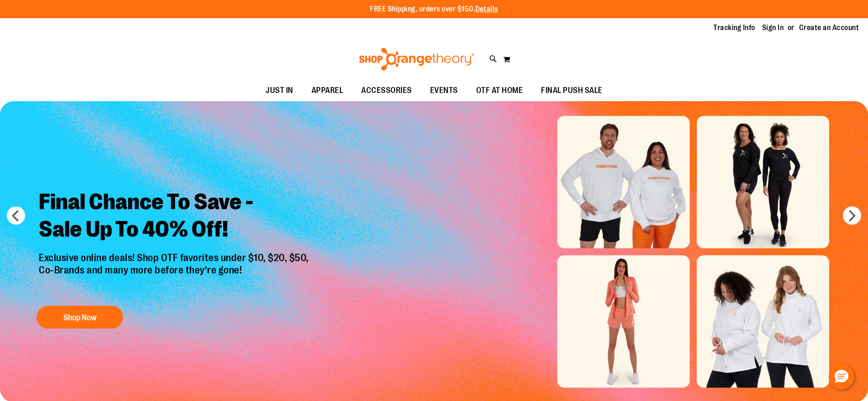 This screenshot has width=868, height=401. Describe the element at coordinates (734, 28) in the screenshot. I see `a: Tracking Info` at that location.